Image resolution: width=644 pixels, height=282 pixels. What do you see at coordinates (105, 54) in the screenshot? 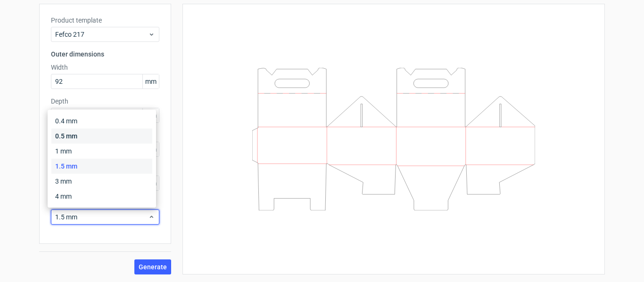
I see `h3: Outer dimensions` at bounding box center [105, 54].